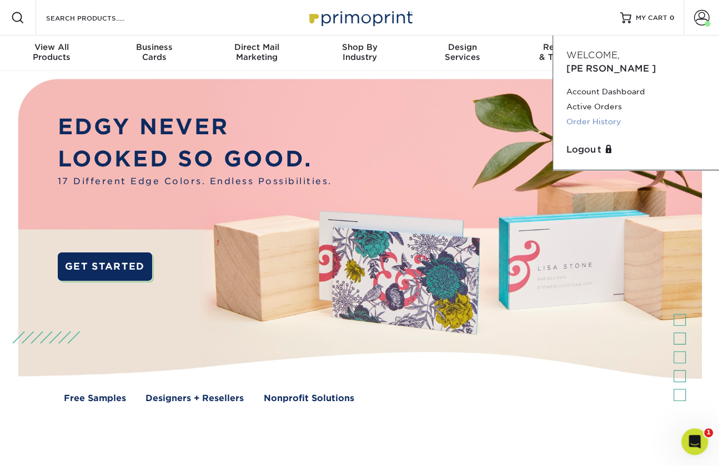  What do you see at coordinates (105, 266) in the screenshot?
I see `a: GET STARTED` at bounding box center [105, 266].